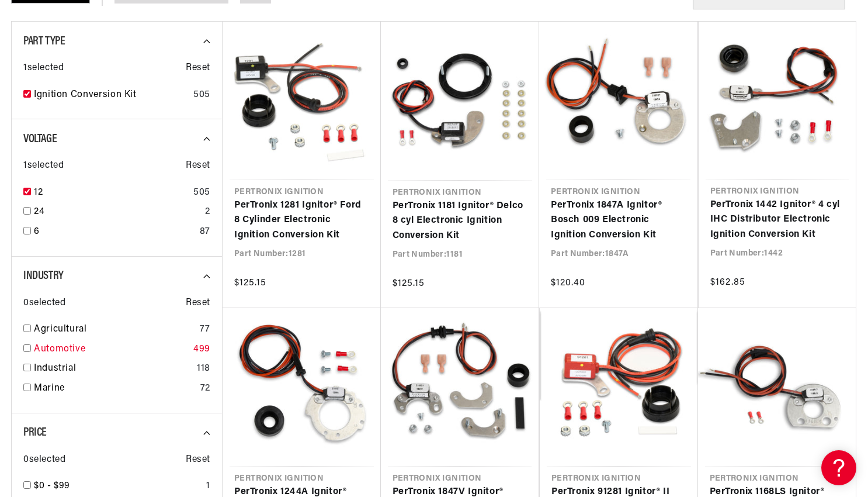 Image resolution: width=868 pixels, height=497 pixels. I want to click on a: PerTronix 1442 Ignitor® 4 cyl IHC Distributor Electronic Ignition Conversion Kit, so click(778, 220).